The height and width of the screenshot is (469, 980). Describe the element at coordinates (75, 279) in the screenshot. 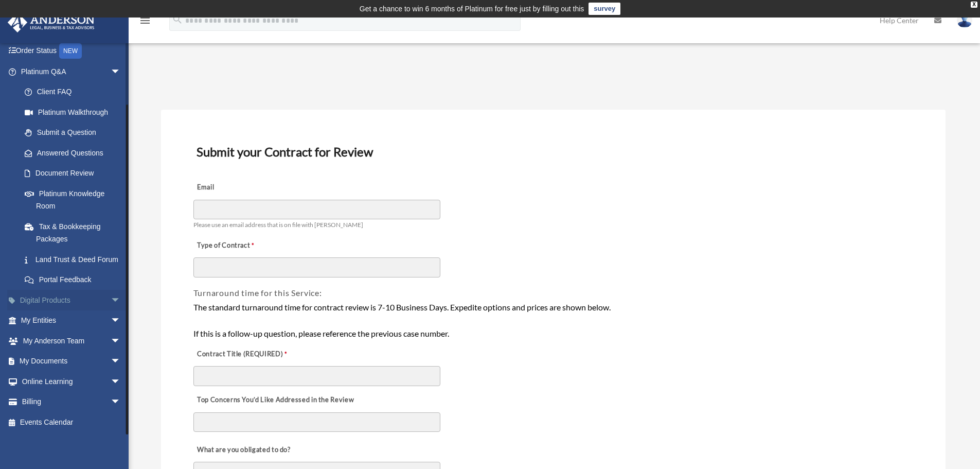

I see `a: Portal Feedback` at that location.